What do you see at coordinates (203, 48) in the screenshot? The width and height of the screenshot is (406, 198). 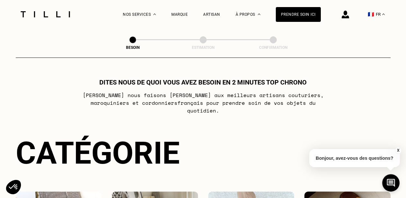 I see `div: Estimation` at bounding box center [203, 48].